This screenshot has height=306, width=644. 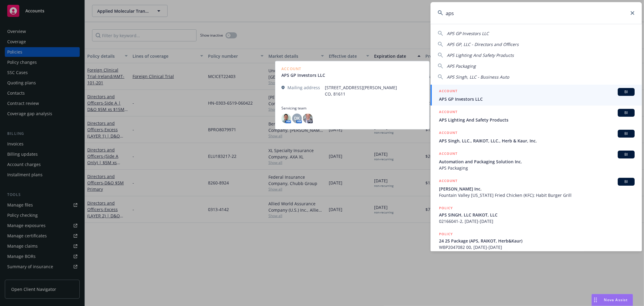 What do you see at coordinates (536, 95) in the screenshot?
I see `a: ACCOUNTBIAPS GP Investors LLC` at bounding box center [536, 95].